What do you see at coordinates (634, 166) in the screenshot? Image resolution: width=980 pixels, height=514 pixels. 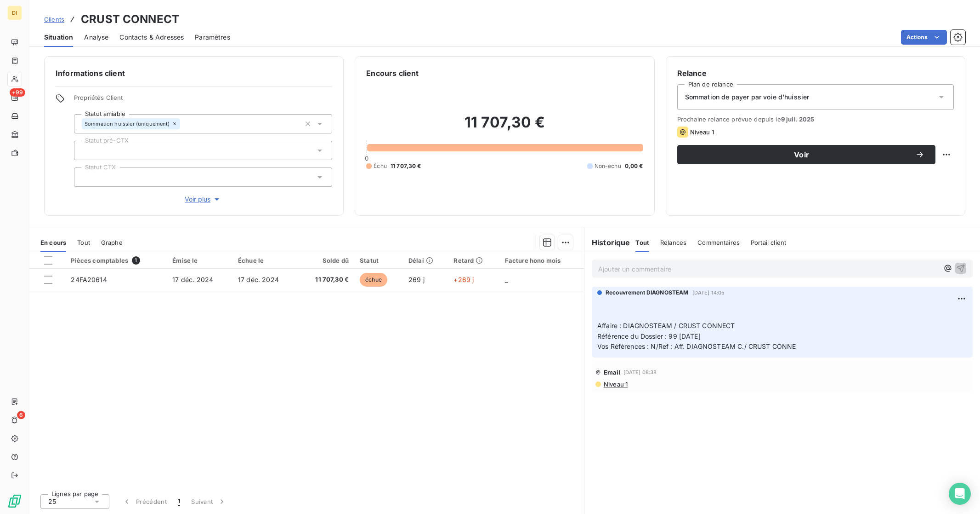 I see `span: 0,00 €` at bounding box center [634, 166].